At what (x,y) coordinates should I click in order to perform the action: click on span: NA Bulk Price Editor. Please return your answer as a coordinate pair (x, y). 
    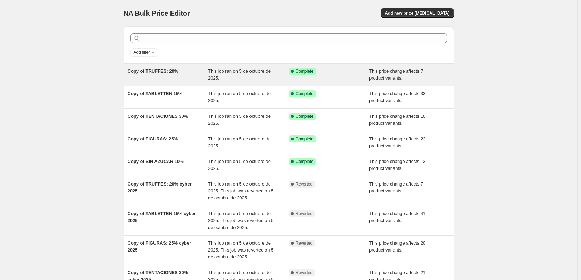
    Looking at the image, I should click on (156, 13).